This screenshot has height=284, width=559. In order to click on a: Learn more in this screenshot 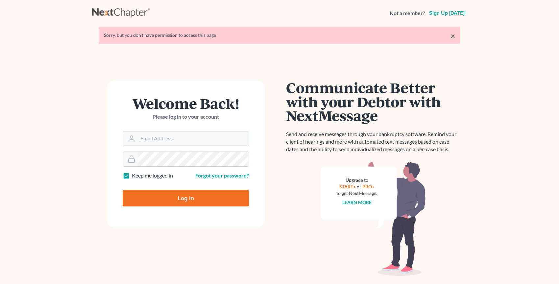, I will do `click(357, 202)`.